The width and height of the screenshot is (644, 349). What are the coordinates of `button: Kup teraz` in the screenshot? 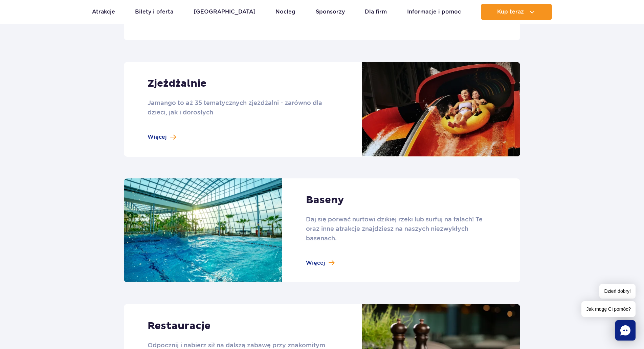 It's located at (517, 12).